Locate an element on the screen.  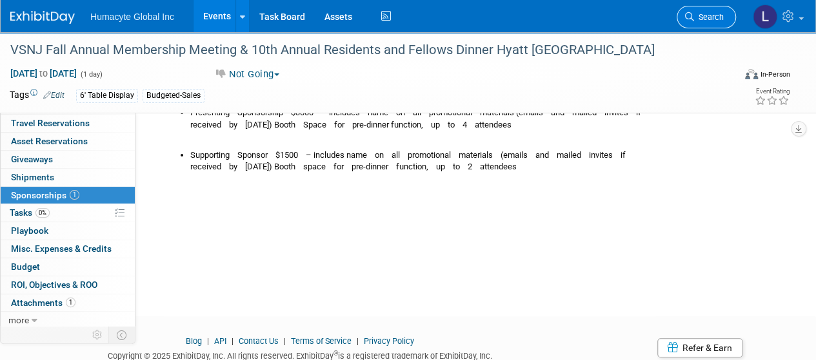
img: Format-Inperson.png is located at coordinates (751, 74).